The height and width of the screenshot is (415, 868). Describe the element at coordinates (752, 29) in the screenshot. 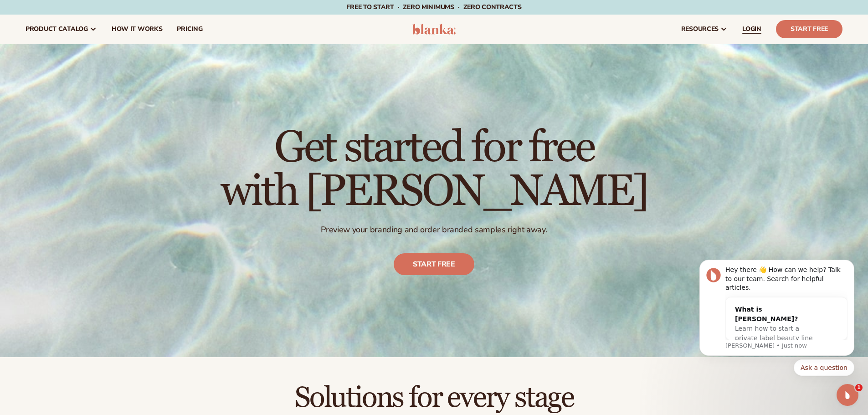

I see `span: LOGIN` at that location.